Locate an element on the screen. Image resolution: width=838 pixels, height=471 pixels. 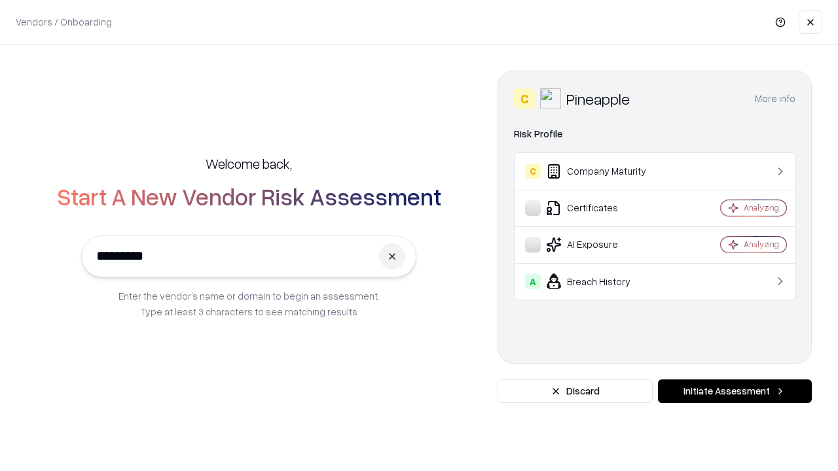
div: Certificates is located at coordinates (603, 208).